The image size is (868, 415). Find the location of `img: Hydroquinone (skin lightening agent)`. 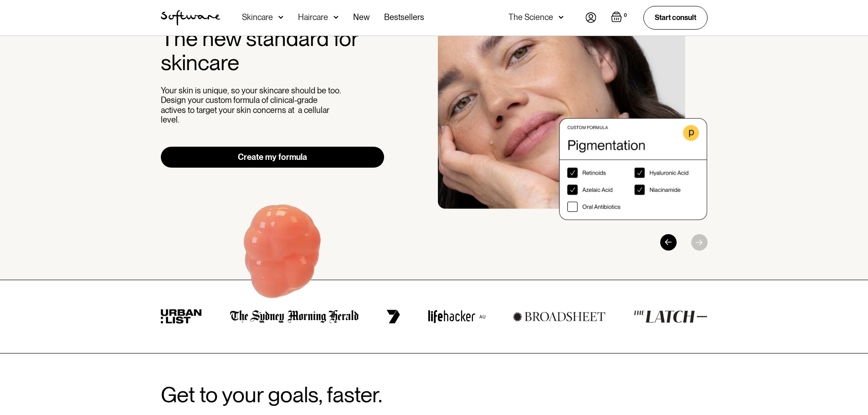

img: Hydroquinone (skin lightening agent) is located at coordinates (282, 254).